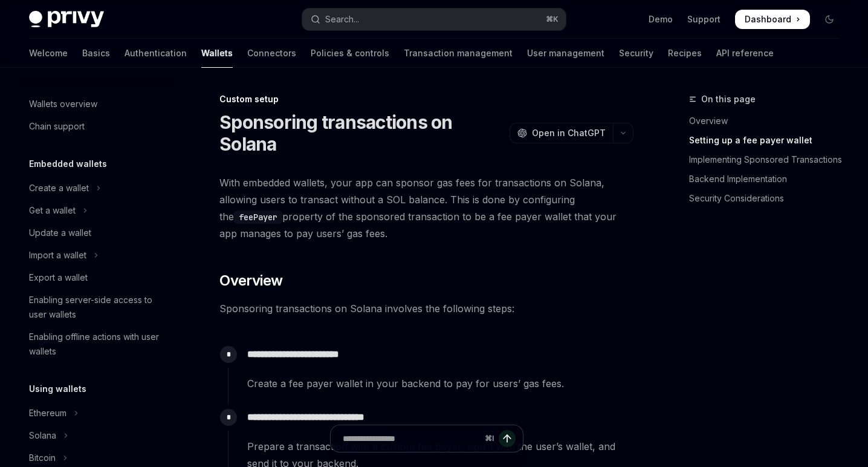  Describe the element at coordinates (426, 208) in the screenshot. I see `span: With embedded wallets, your app can sponsor gas fees for transactions on Solana, allowing users t...` at that location.